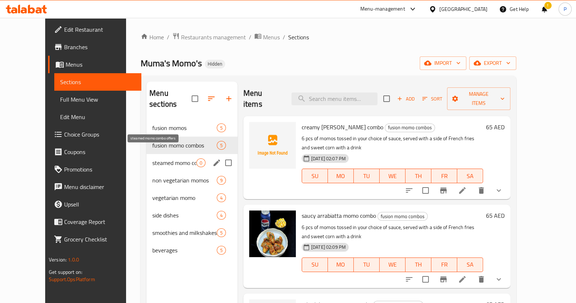 The image size is (576, 303). What do you see at coordinates (184, 198) in the screenshot?
I see `span: vegetarian momo` at bounding box center [184, 198].